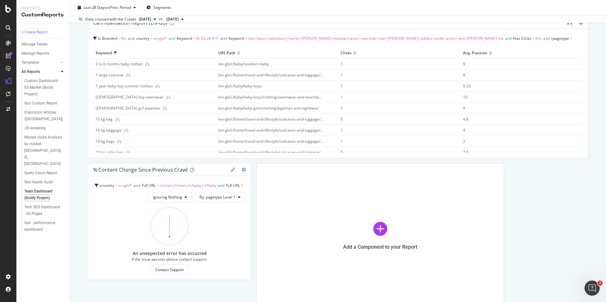 Image resolution: width=606 pixels, height=302 pixels. What do you see at coordinates (63, 68) in the screenshot?
I see `div: Guy says…` at bounding box center [63, 68].